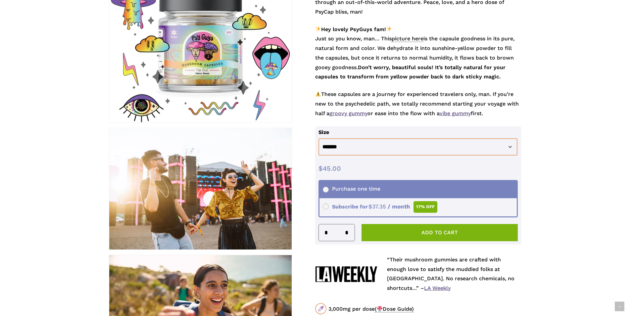  Describe the element at coordinates (348, 113) in the screenshot. I see `a: groovy gummy` at that location.